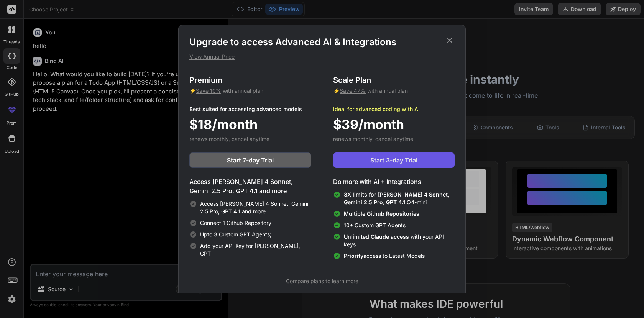 The image size is (644, 318). Describe the element at coordinates (394, 160) in the screenshot. I see `span: Start 3-day Trial` at that location.